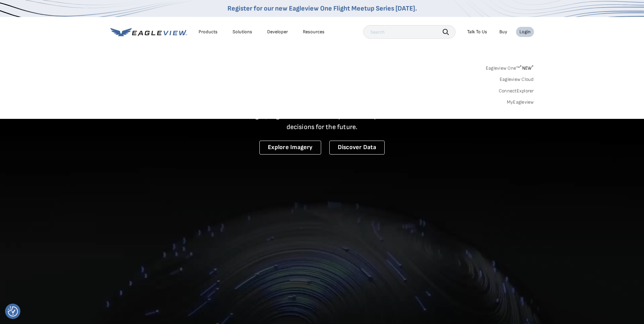 Image resolution: width=644 pixels, height=324 pixels. I want to click on input: Search, so click(410, 32).